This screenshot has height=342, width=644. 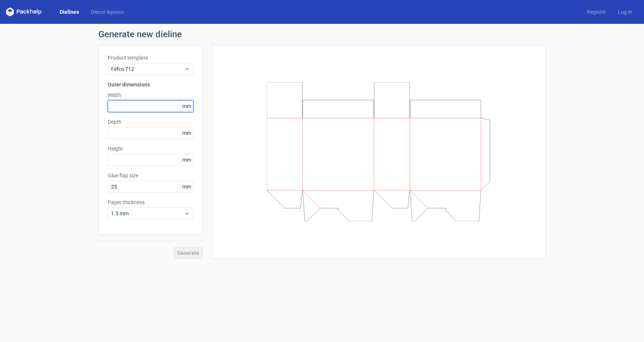 What do you see at coordinates (625, 12) in the screenshot?
I see `a: Log in` at bounding box center [625, 12].